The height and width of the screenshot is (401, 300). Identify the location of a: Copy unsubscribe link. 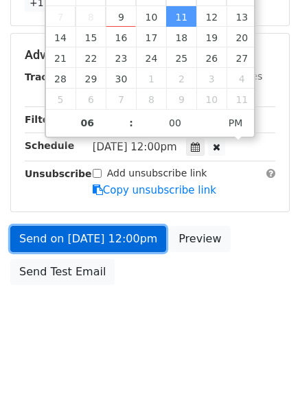
(155, 190).